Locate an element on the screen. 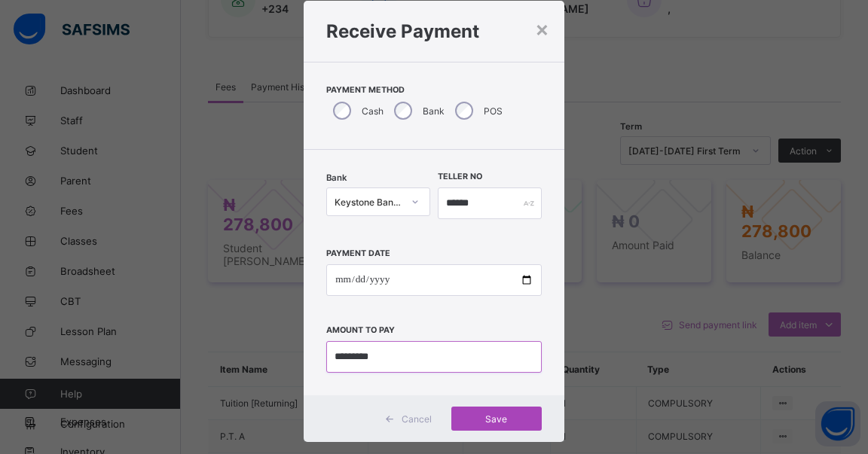 The image size is (868, 454). label: Amount to pay is located at coordinates (360, 329).